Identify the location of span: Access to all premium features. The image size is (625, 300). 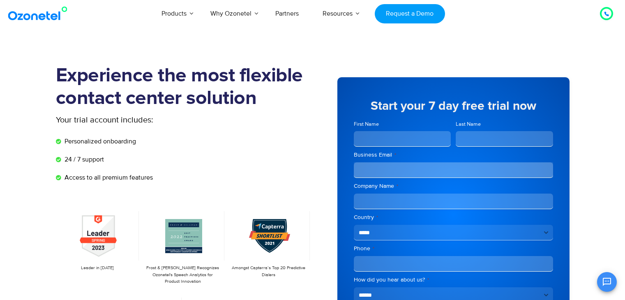
(108, 178).